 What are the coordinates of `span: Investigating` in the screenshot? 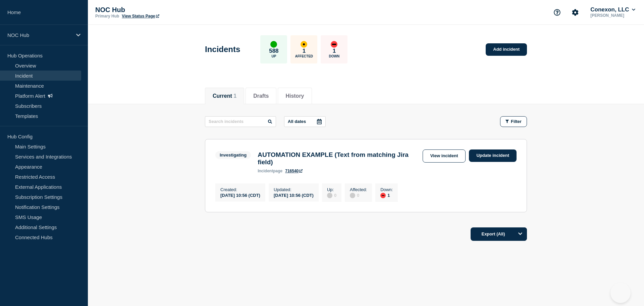 It's located at (233, 155).